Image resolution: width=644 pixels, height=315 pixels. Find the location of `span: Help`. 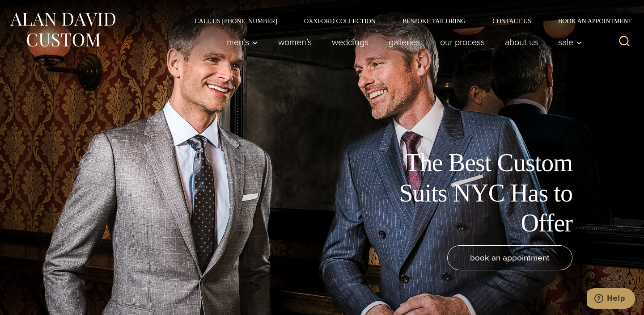

span: Help is located at coordinates (29, 10).